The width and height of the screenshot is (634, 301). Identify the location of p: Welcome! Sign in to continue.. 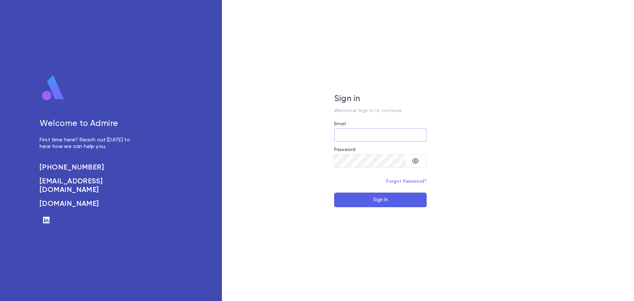
(381, 111).